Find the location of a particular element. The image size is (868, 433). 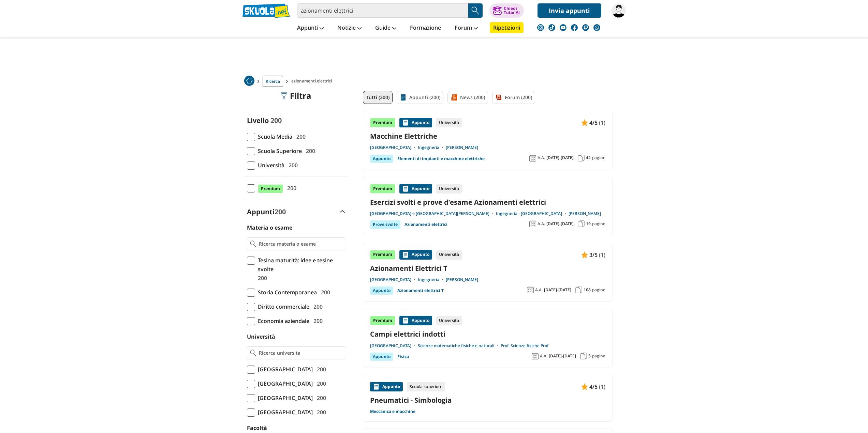

button: Search Button is located at coordinates (476, 10).